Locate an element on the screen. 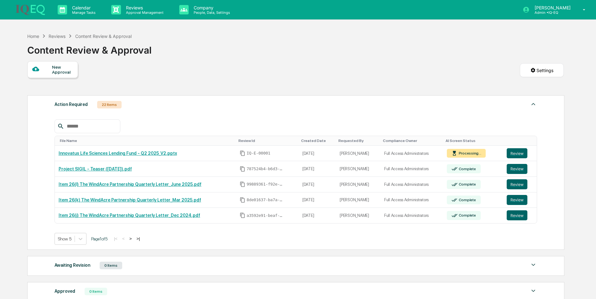  a: Item 26(l) The WindAcre Partnership Quarterly Letter_June 2025.pdf is located at coordinates (130, 184).